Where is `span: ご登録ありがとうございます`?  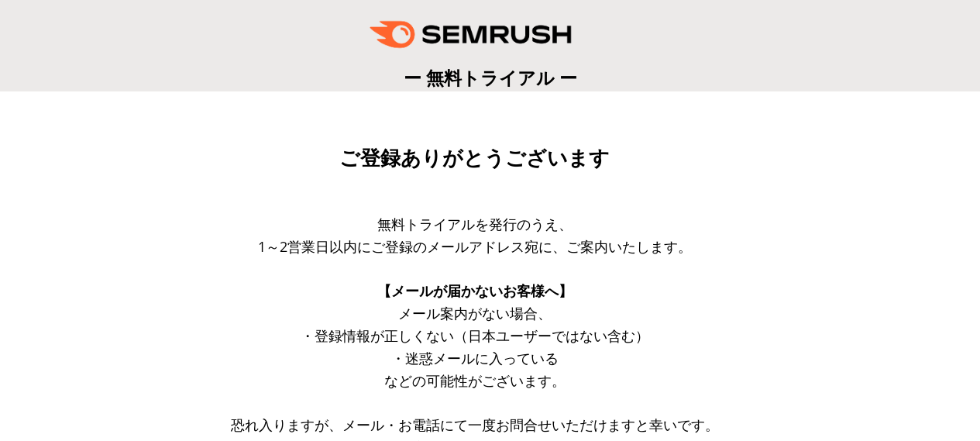 span: ご登録ありがとうございます is located at coordinates (474, 158).